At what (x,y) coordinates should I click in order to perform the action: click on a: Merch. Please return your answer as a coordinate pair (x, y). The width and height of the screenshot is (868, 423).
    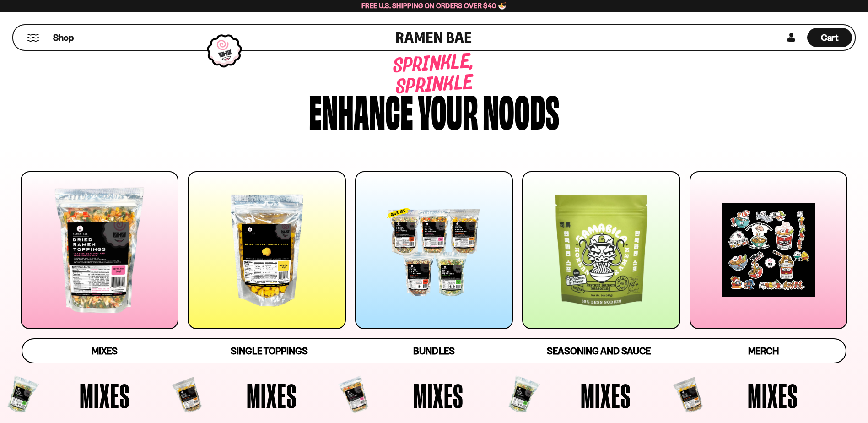
    Looking at the image, I should click on (763, 351).